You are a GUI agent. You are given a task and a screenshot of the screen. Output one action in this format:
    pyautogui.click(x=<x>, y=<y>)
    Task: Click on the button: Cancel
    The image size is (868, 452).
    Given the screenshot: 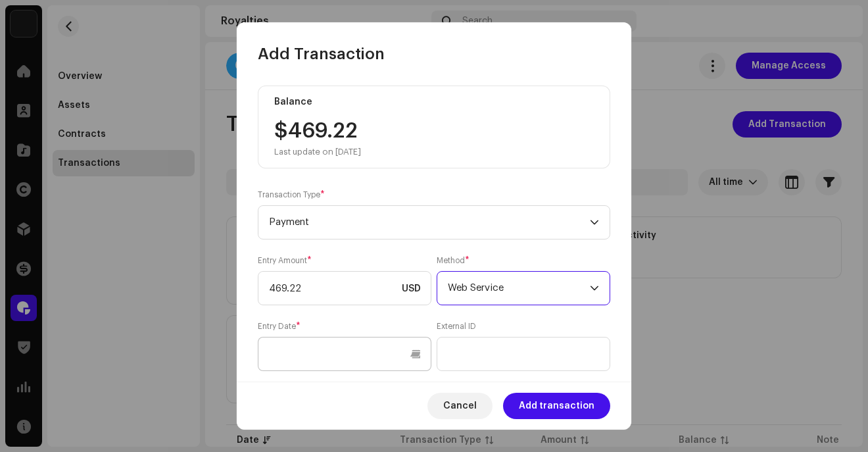 What is the action you would take?
    pyautogui.click(x=460, y=406)
    